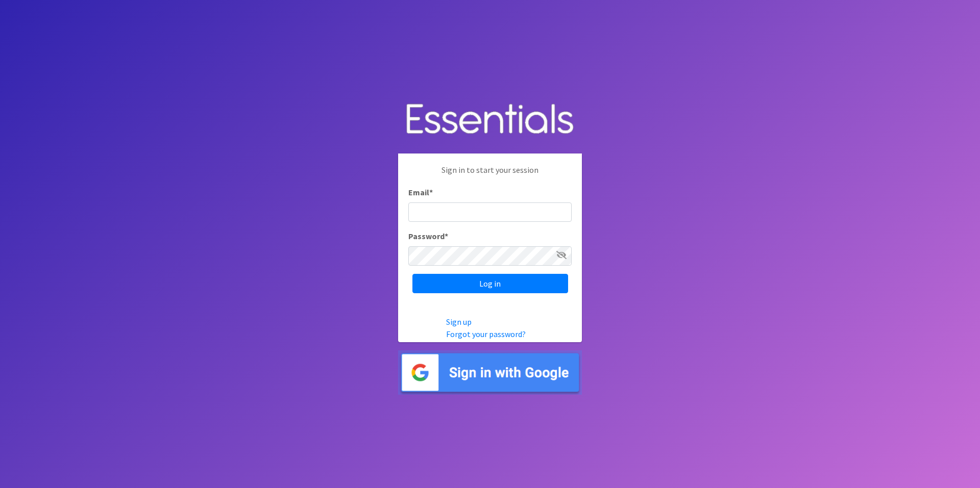  What do you see at coordinates (490, 372) in the screenshot?
I see `img: Sign in with Google` at bounding box center [490, 372].